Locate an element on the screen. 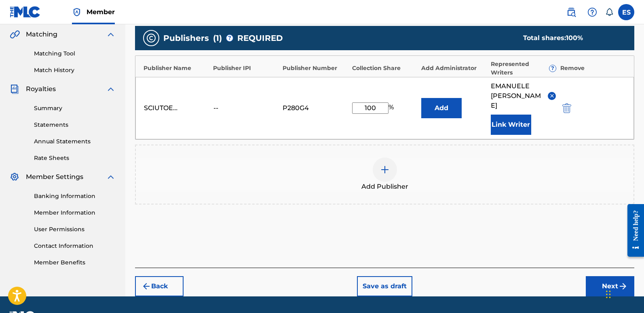 The height and width of the screenshot is (313, 644). a: Annual Statements is located at coordinates (75, 141).